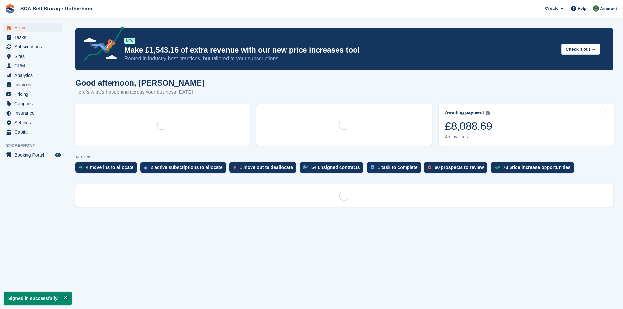 Image resolution: width=623 pixels, height=309 pixels. What do you see at coordinates (185, 169) in the screenshot?
I see `a: 2 active subscriptions to allocate` at bounding box center [185, 169].